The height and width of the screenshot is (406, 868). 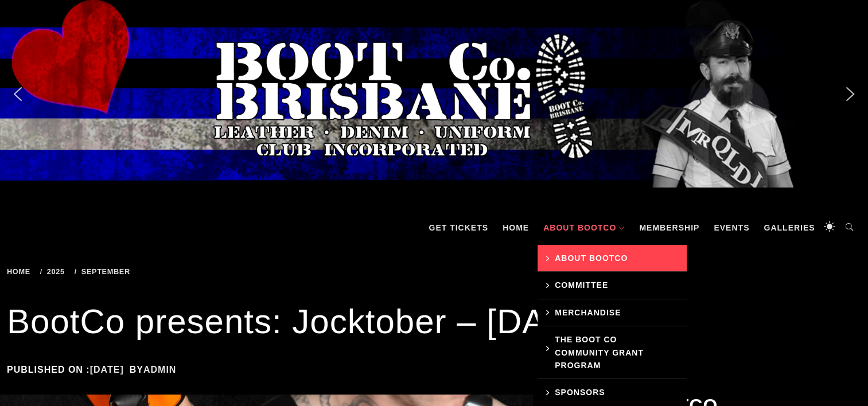 What do you see at coordinates (612, 312) in the screenshot?
I see `a: Merchandise` at bounding box center [612, 312].